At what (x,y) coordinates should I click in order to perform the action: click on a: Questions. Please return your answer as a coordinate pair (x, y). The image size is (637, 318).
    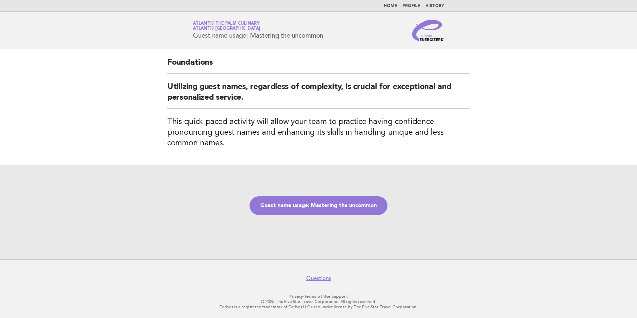
    Looking at the image, I should click on (319, 278).